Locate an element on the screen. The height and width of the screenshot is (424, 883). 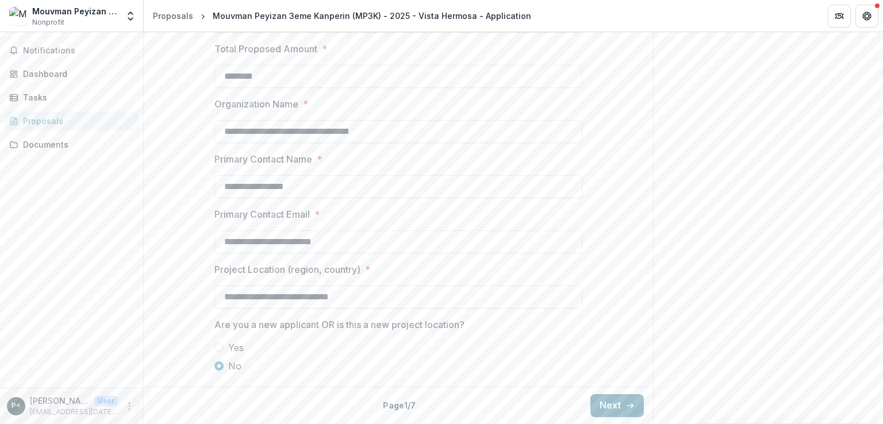
a: Dashboard is located at coordinates (71, 74).